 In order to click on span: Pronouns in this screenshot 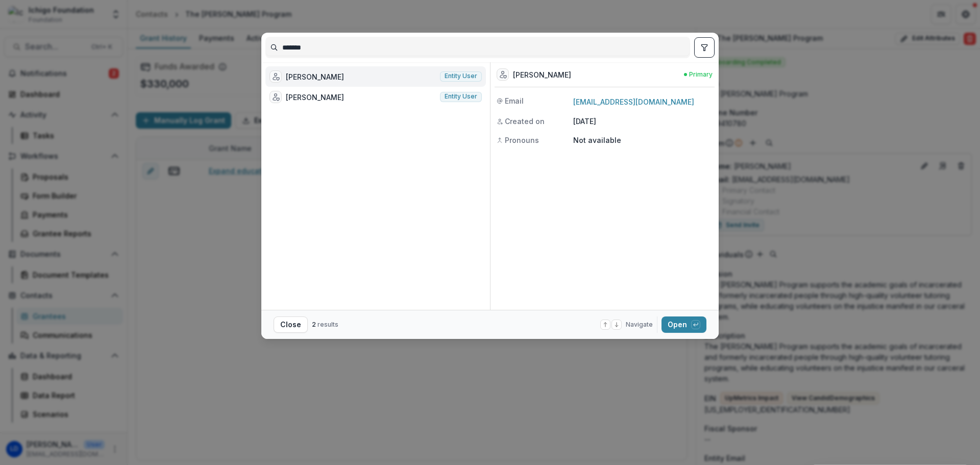, I will do `click(522, 140)`.